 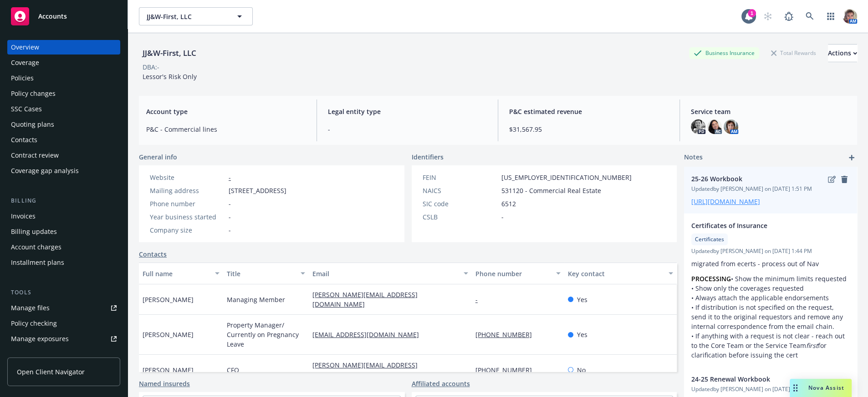 What do you see at coordinates (795, 388) in the screenshot?
I see `div: Drag to move` at bounding box center [795, 388].